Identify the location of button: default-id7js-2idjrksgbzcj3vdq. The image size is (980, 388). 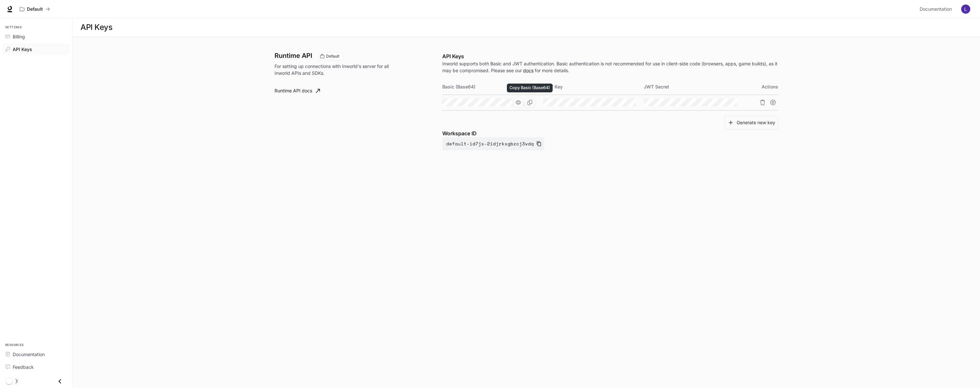
(494, 144).